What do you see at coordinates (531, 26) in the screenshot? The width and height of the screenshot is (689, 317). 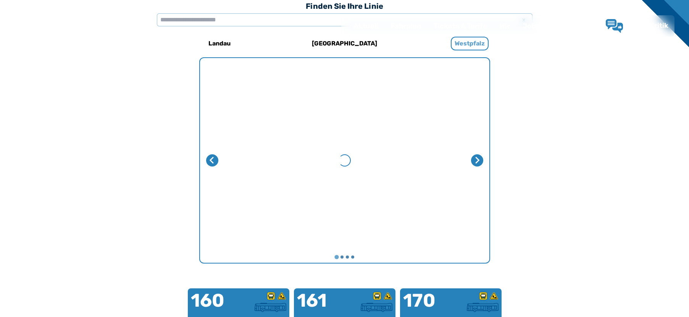 I see `a: Jobs` at bounding box center [531, 26].